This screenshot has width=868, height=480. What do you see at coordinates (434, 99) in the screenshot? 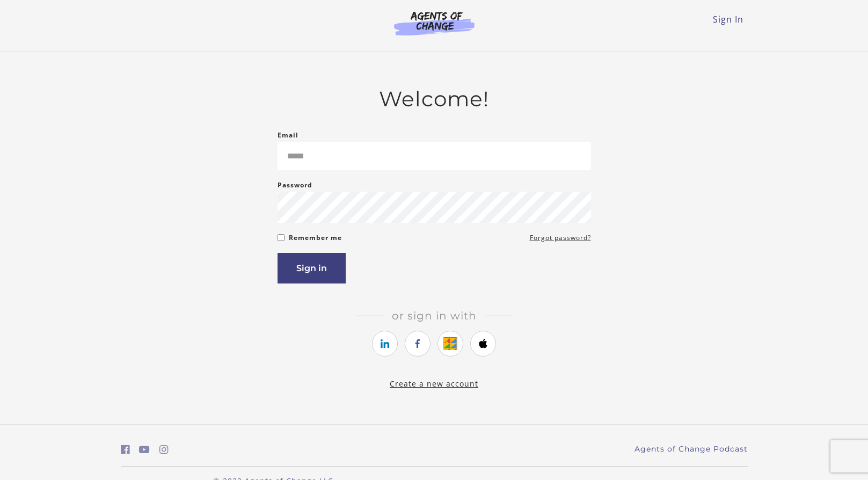
I see `h2: Welcome!` at bounding box center [434, 99].